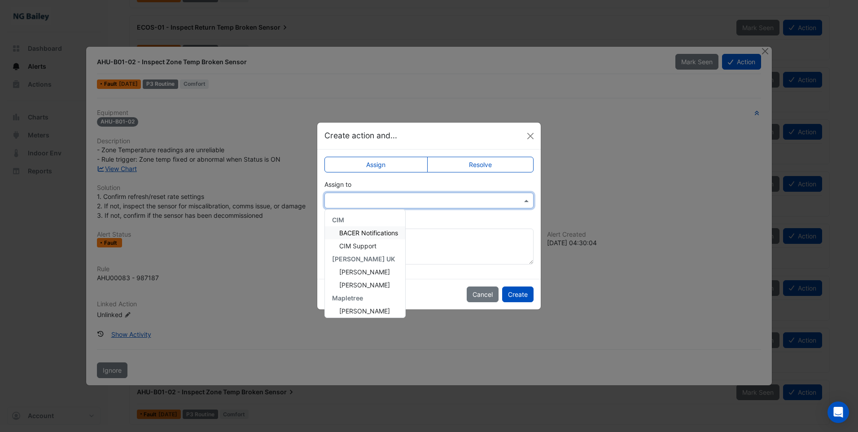 This screenshot has height=432, width=858. What do you see at coordinates (838, 412) in the screenshot?
I see `div: Open Intercom Messenger` at bounding box center [838, 412].